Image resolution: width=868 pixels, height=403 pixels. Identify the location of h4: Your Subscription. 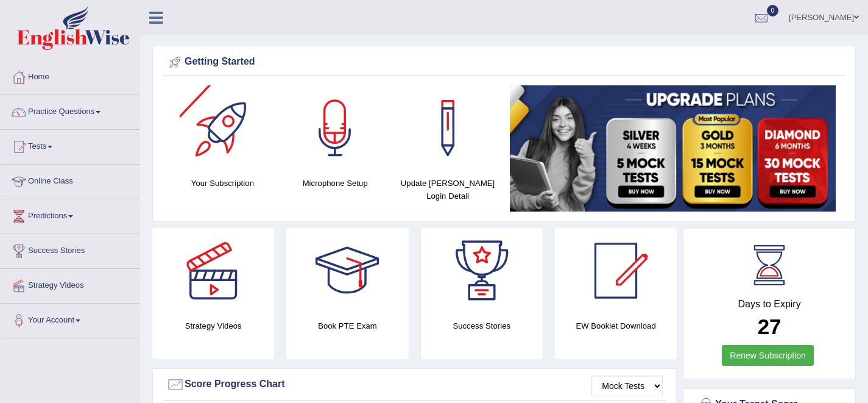
(222, 182).